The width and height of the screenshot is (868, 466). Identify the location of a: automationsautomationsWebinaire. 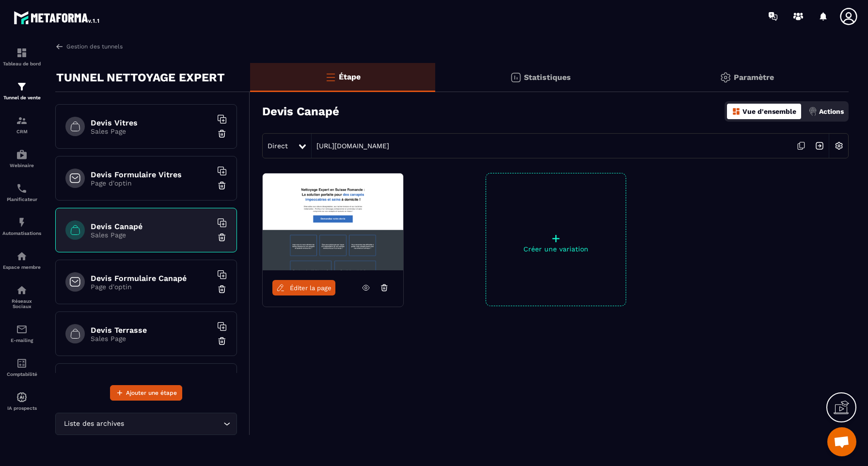
(22, 159).